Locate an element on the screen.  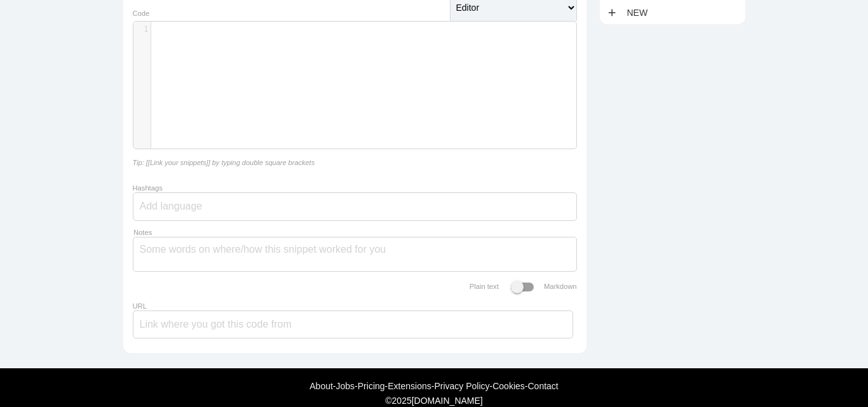
a: Jobs is located at coordinates (346, 386).